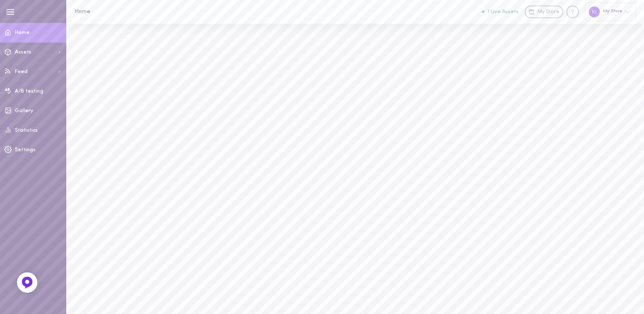 The height and width of the screenshot is (314, 644). Describe the element at coordinates (25, 150) in the screenshot. I see `span: Settings` at that location.